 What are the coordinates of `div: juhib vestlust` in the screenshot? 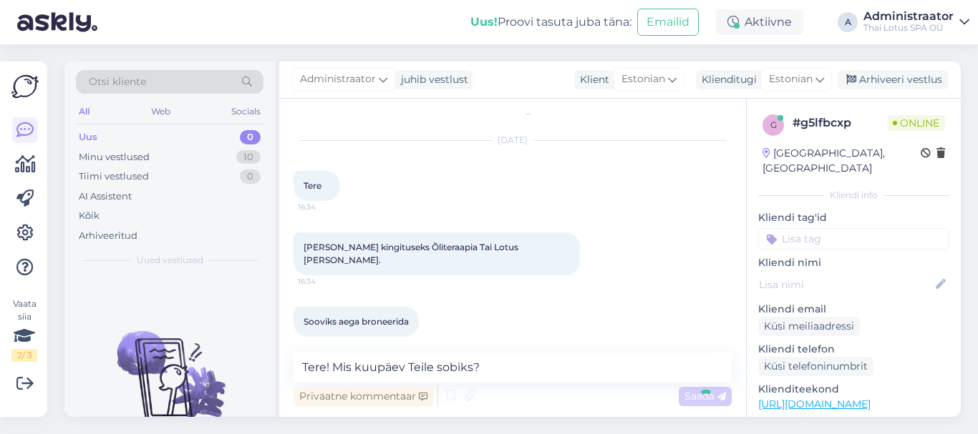 It's located at (432, 79).